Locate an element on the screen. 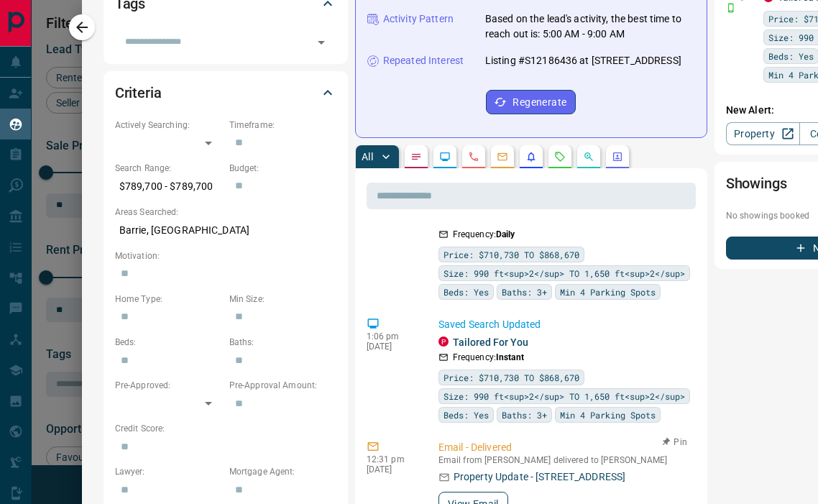 This screenshot has width=818, height=504. h2: Criteria is located at coordinates (138, 92).